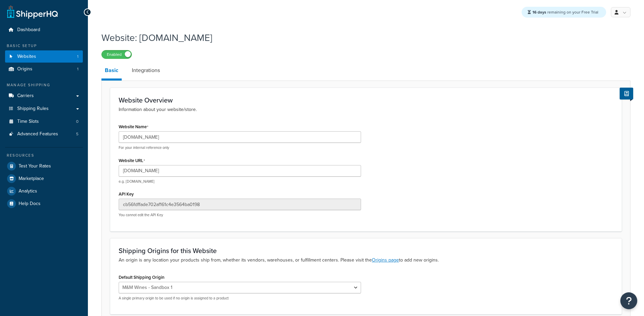 This screenshot has height=316, width=644. I want to click on a: Websites1, so click(44, 57).